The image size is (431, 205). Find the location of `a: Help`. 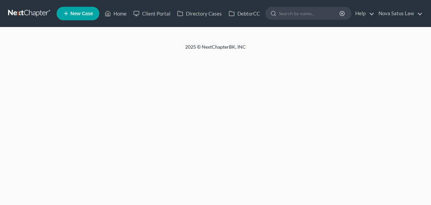

a: Help is located at coordinates (363, 13).